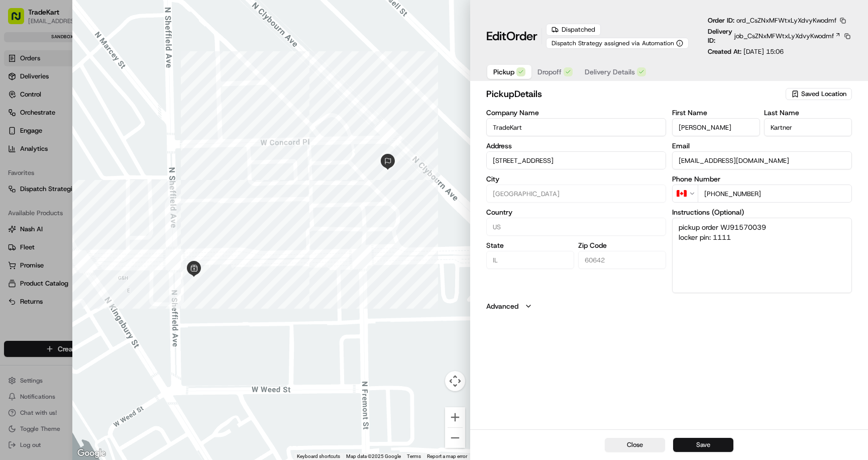 The height and width of the screenshot is (460, 868). I want to click on span: Saved Location, so click(824, 94).